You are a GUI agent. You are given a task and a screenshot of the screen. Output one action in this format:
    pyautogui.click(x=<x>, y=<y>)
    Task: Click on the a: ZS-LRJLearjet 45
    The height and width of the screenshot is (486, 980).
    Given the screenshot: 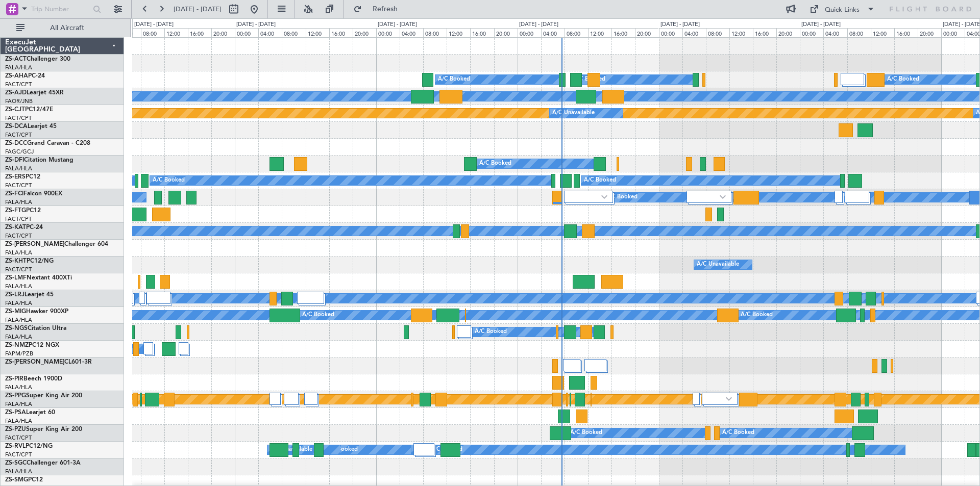 What is the action you would take?
    pyautogui.click(x=29, y=294)
    